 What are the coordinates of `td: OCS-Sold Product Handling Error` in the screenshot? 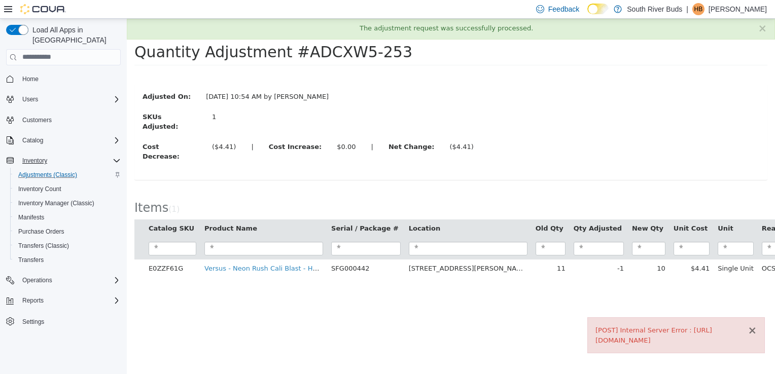 It's located at (689, 250).